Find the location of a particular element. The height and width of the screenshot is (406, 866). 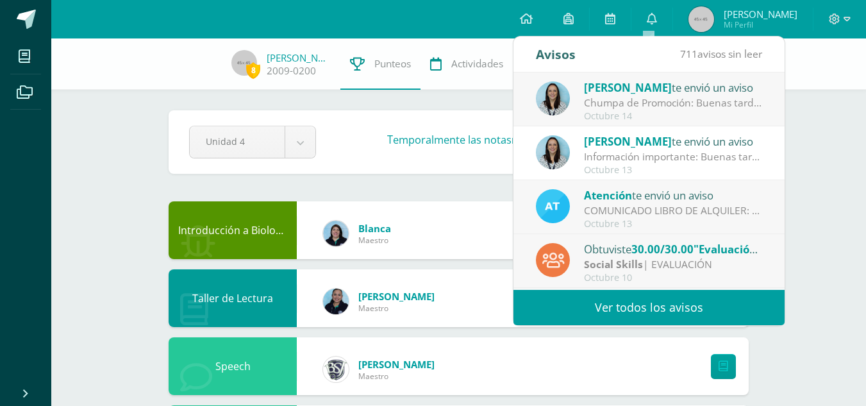

div: Obtuviste en is located at coordinates (673, 249).